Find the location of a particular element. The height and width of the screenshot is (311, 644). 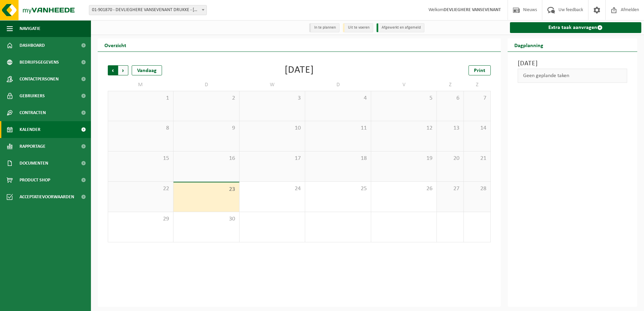

span: 8 is located at coordinates (140, 128).